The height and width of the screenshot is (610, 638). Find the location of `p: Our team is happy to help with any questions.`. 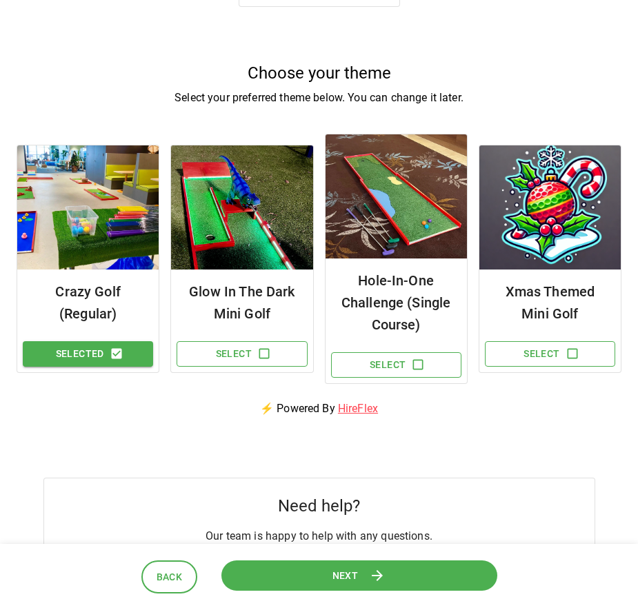

p: Our team is happy to help with any questions. is located at coordinates (319, 537).